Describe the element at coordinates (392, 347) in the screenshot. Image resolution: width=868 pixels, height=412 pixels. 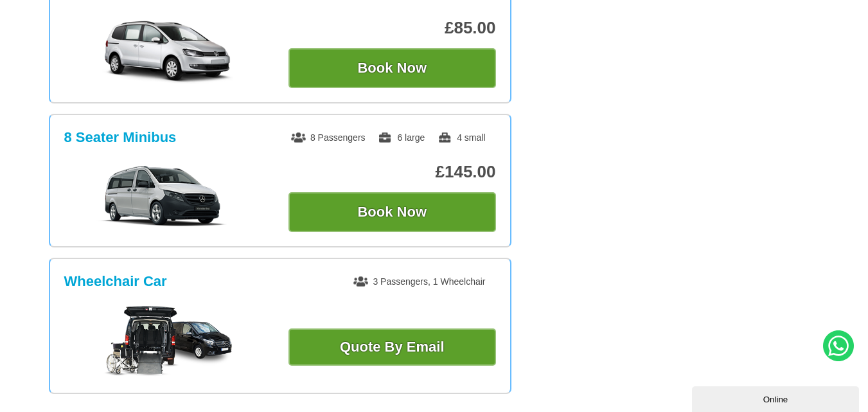
I see `a: Quote By Email` at that location.